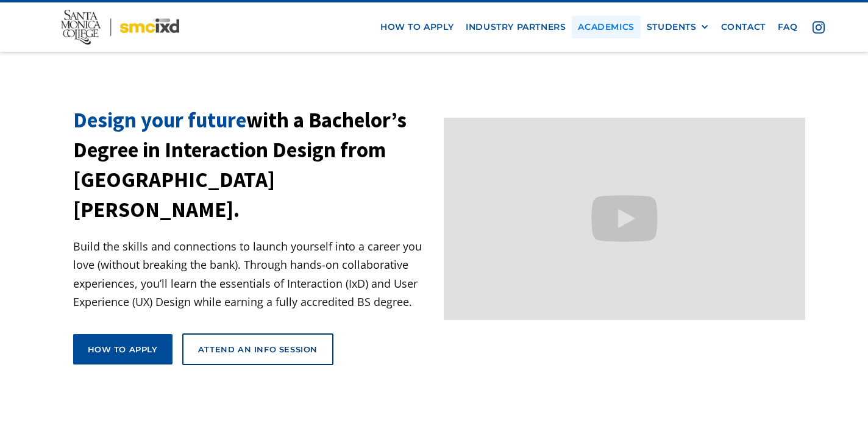 This screenshot has width=868, height=448. What do you see at coordinates (120, 27) in the screenshot?
I see `img: Santa Monica College - SMC IxD logo` at bounding box center [120, 27].